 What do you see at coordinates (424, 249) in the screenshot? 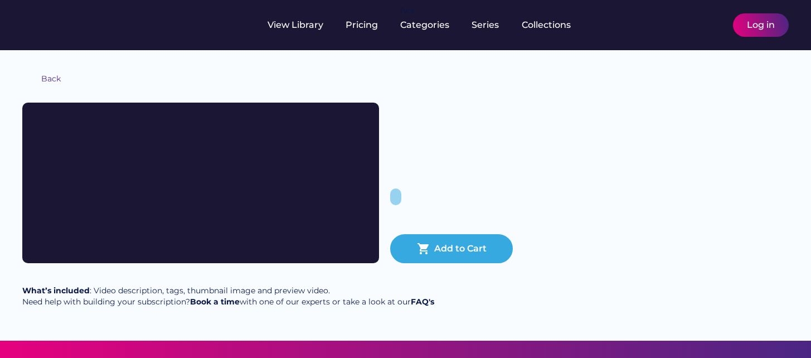
I see `button: shopping_cart` at bounding box center [424, 249].